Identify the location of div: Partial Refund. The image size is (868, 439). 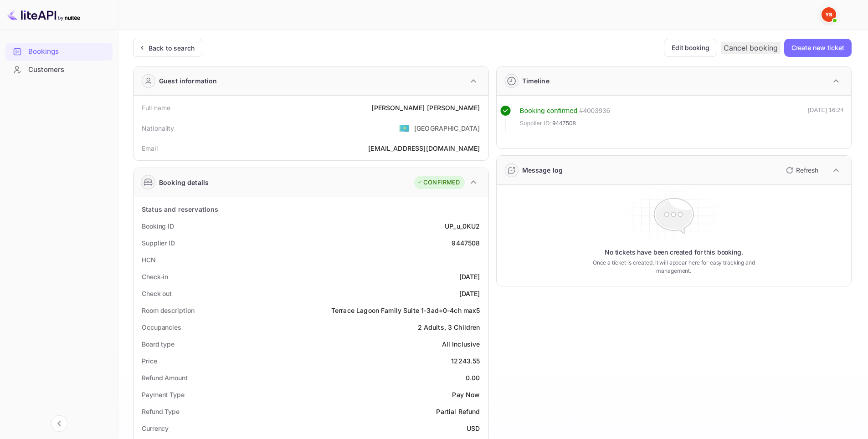
(458, 411).